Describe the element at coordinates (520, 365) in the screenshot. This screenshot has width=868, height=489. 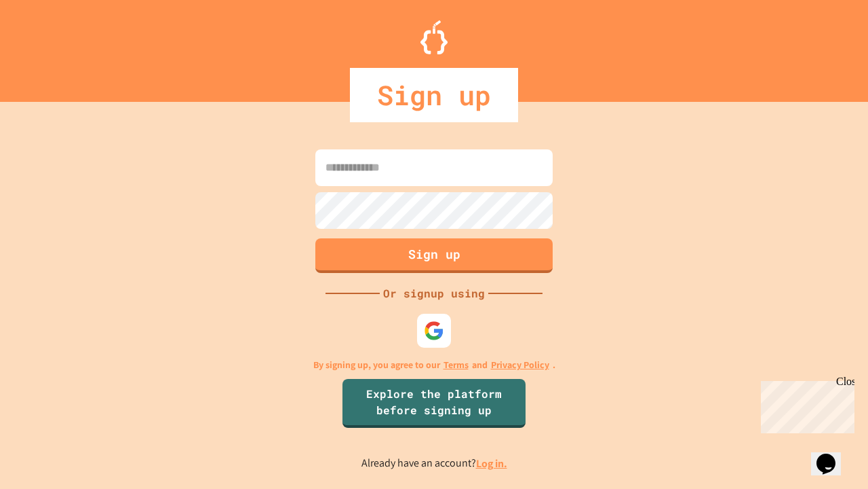
I see `a: Privacy Policy` at that location.